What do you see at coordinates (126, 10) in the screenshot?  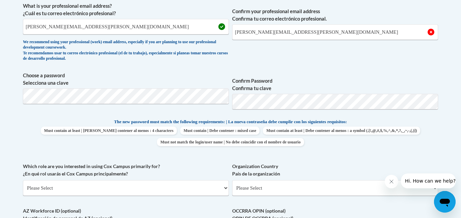 I see `label: What is your professional email address? ¿Cuál es tu correo electrónico profesional?` at bounding box center [126, 10].